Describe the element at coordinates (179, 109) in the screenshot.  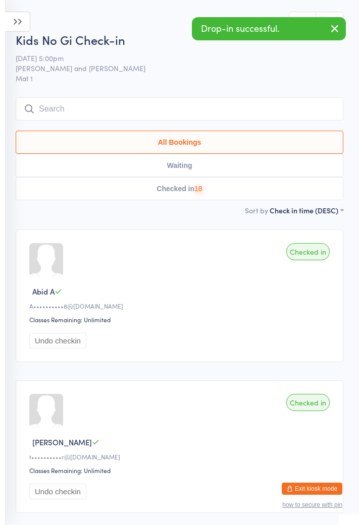
I see `input: Search` at that location.